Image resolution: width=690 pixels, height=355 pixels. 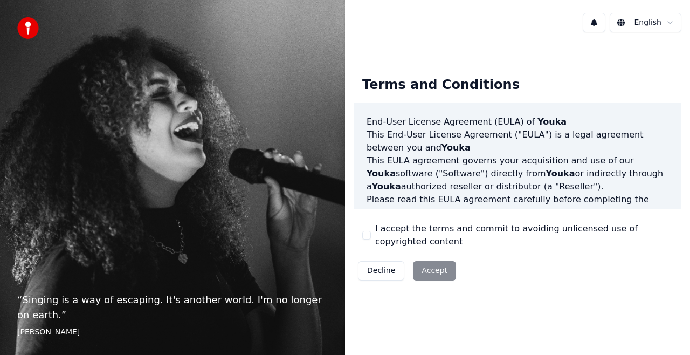 I want to click on p: “ Singing is a way of escaping. It's another world. I'm no longer on earth. ”, so click(x=173, y=307).